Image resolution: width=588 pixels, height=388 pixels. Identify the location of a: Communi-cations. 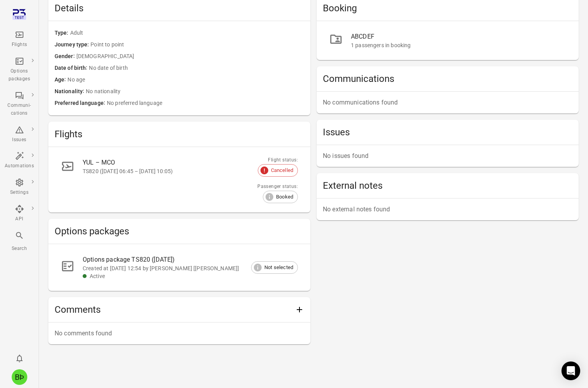
(19, 104).